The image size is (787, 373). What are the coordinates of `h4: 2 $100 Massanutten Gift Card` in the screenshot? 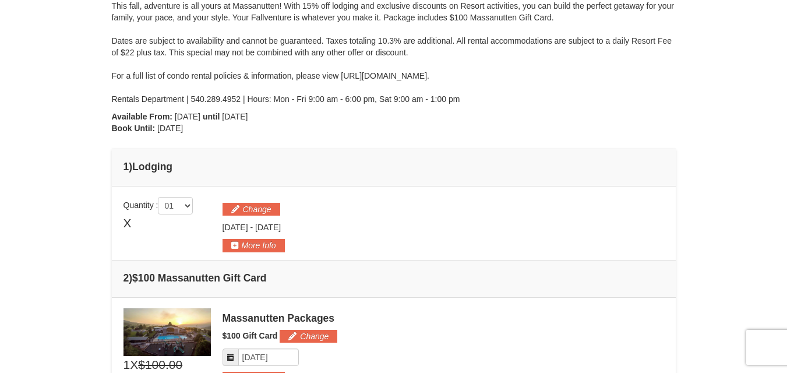 It's located at (394, 278).